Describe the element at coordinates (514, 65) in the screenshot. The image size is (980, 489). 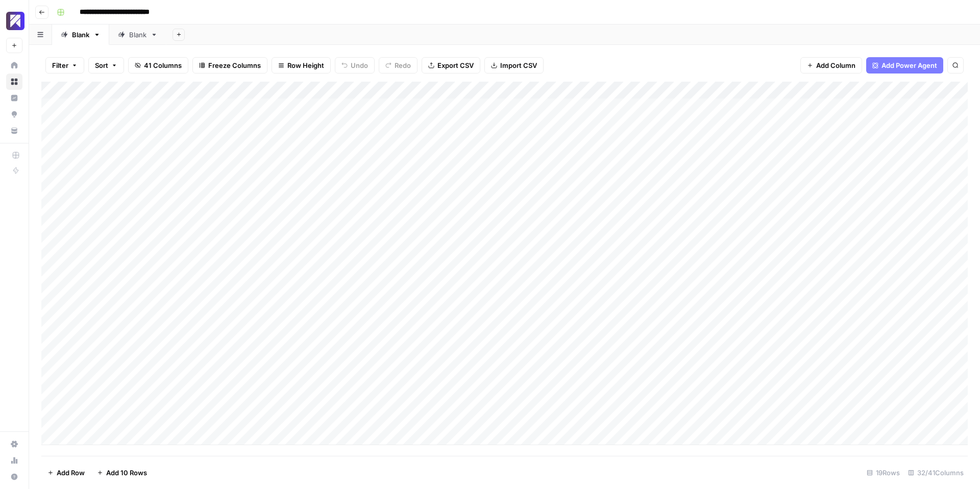
I see `button: Import CSV` at that location.